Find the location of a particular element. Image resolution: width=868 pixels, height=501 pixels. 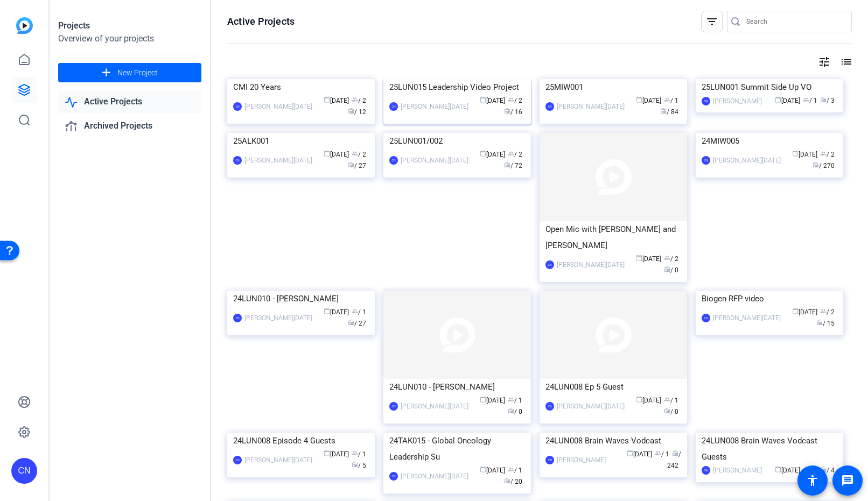

span: / 270 is located at coordinates (823, 165).